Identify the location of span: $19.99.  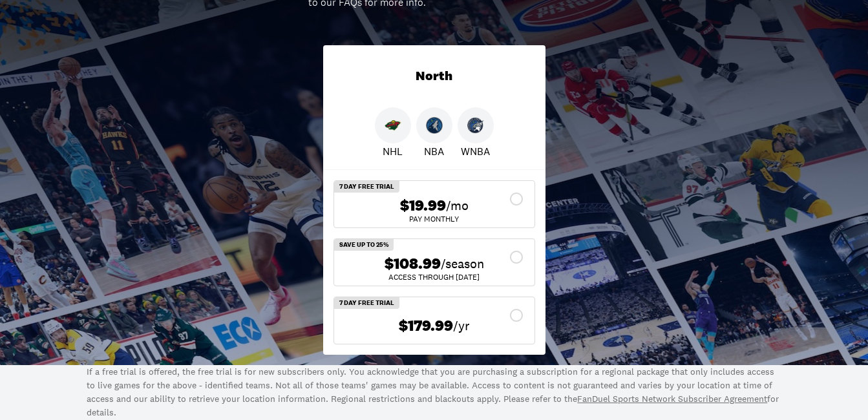
(423, 205).